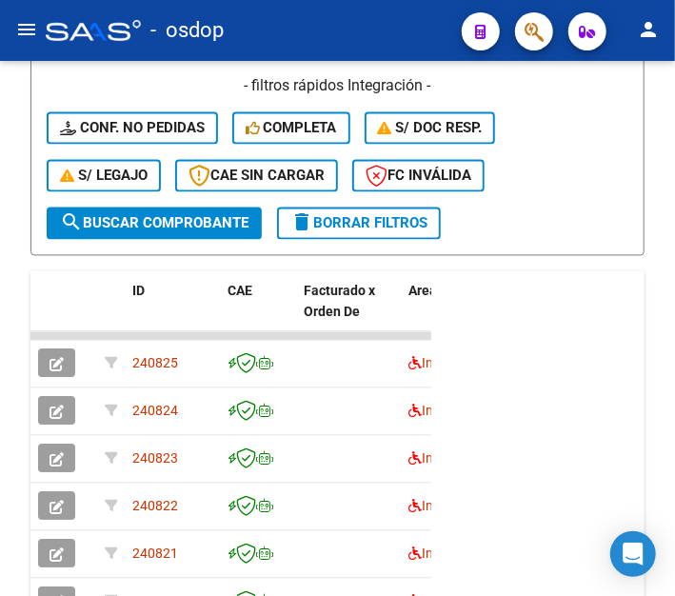 This screenshot has height=596, width=675. What do you see at coordinates (633, 554) in the screenshot?
I see `div: Open Intercom Messenger` at bounding box center [633, 554].